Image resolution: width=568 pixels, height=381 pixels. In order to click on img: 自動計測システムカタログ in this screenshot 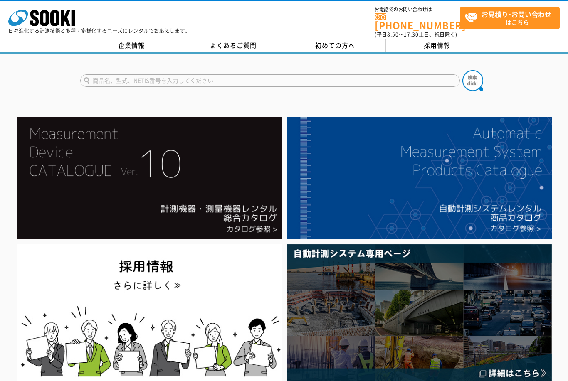, I will do `click(419, 178)`.